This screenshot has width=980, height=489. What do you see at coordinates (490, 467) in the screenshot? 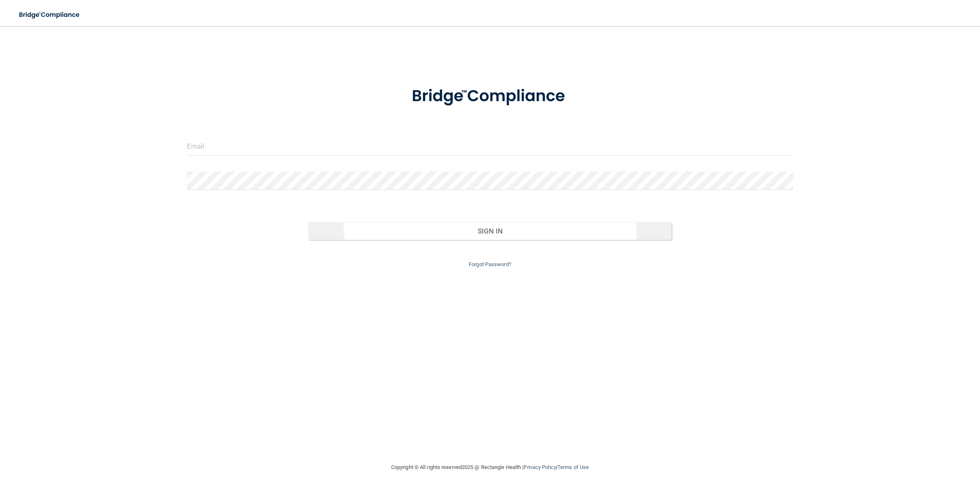
I see `div: Copyright © All rights reserved 2025 @ Rectangle Health | |` at bounding box center [490, 467].